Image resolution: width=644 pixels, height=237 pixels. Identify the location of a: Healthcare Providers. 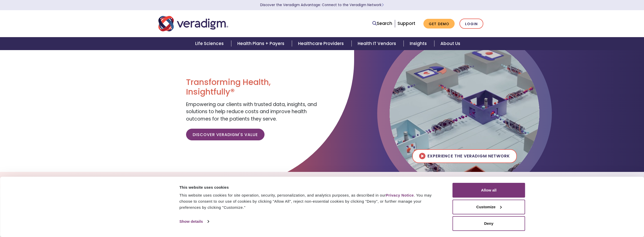
(321, 44).